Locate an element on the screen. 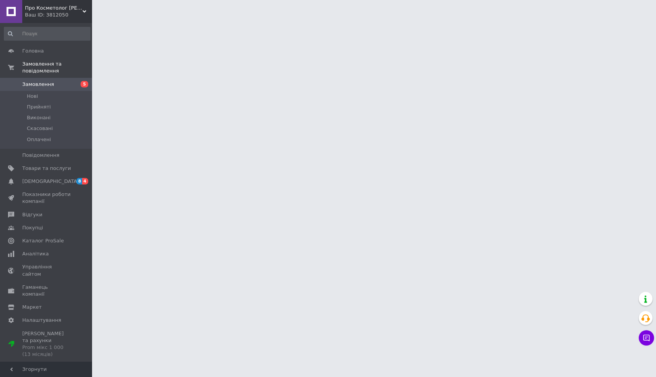 The image size is (656, 377). span: Гаманець компанії is located at coordinates (46, 291).